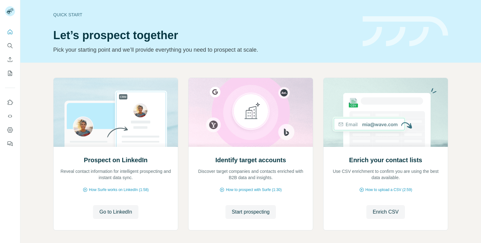 The width and height of the screenshot is (481, 243). What do you see at coordinates (405, 31) in the screenshot?
I see `img: banner` at bounding box center [405, 31].